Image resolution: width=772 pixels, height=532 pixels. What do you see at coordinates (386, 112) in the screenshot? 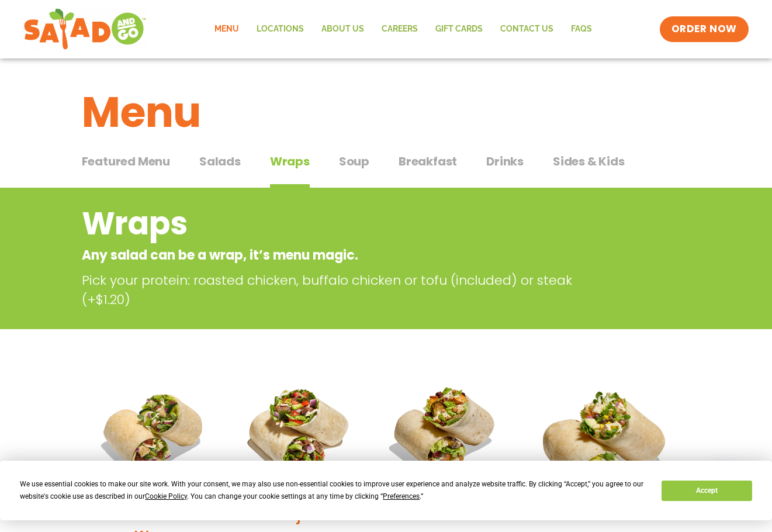
I see `h1: Menu` at bounding box center [386, 112].